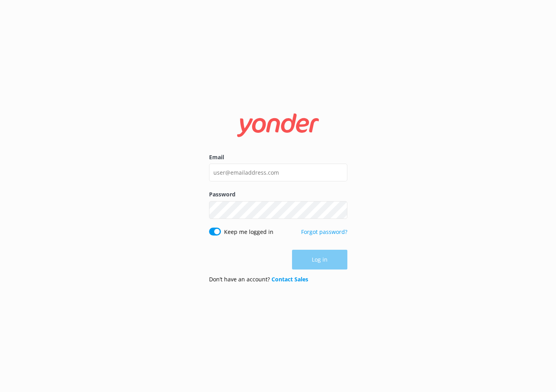  What do you see at coordinates (249, 232) in the screenshot?
I see `label: Keep me logged in` at bounding box center [249, 232].